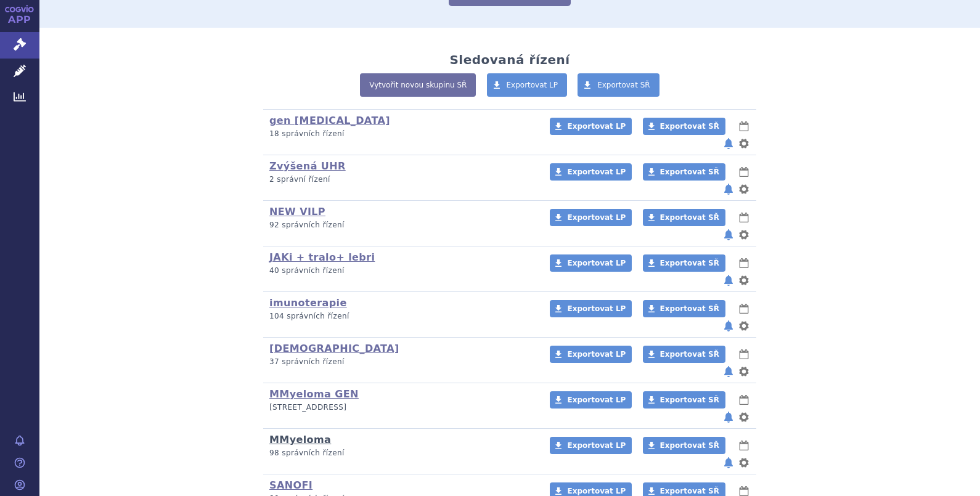  I want to click on a: imunoterapie, so click(309, 303).